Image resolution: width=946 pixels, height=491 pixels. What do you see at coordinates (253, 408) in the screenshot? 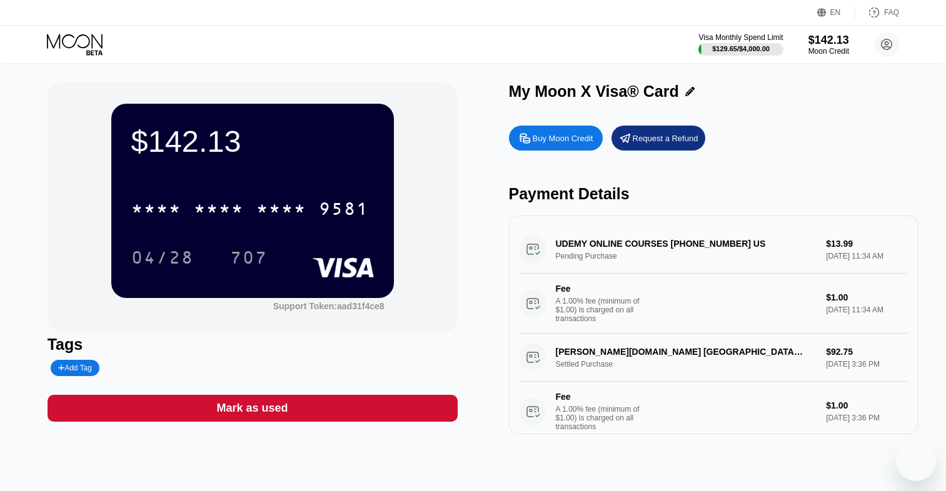
I see `div: Mark as used` at bounding box center [253, 408].